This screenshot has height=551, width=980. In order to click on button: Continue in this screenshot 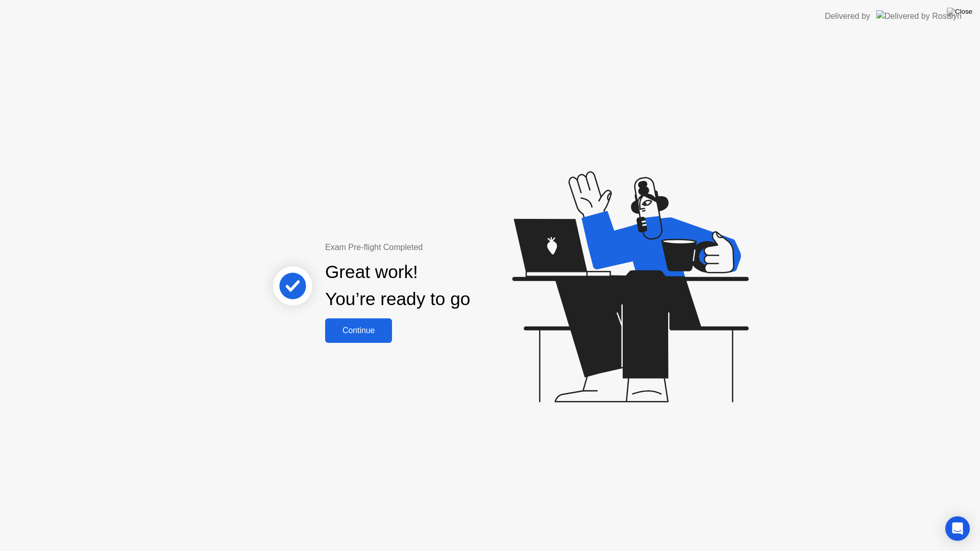, I will do `click(358, 330)`.